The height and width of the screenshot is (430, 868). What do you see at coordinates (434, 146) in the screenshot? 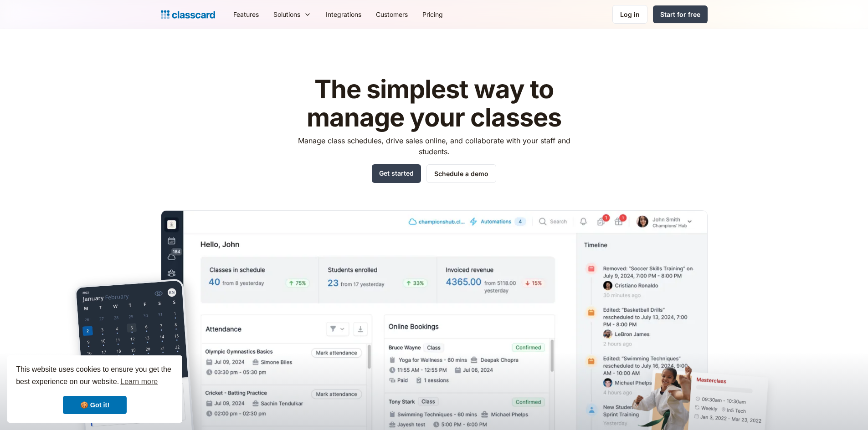
I see `p: Manage class schedules, drive sales online, and collaborate with your staff and students.` at bounding box center [434, 146].